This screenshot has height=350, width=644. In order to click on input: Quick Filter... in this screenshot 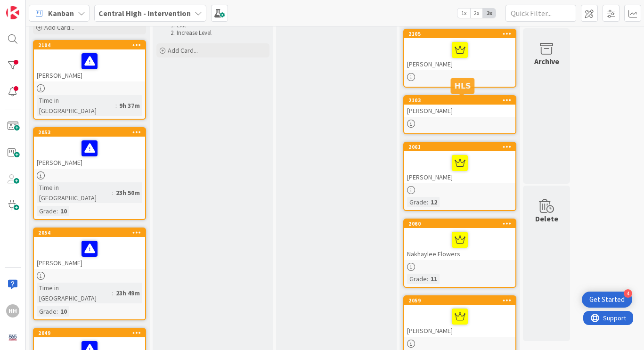, I will do `click(541, 13)`.